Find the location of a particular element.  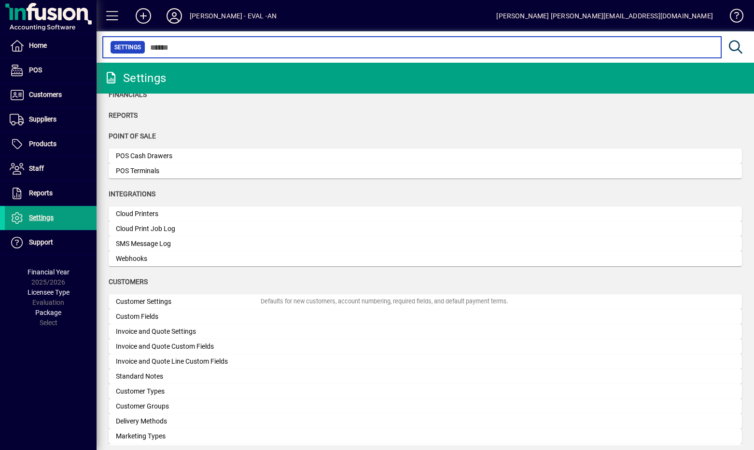

a: Customer SettingsDefaults for new customers, account numbering, required fields, and default paym... is located at coordinates (425, 302).